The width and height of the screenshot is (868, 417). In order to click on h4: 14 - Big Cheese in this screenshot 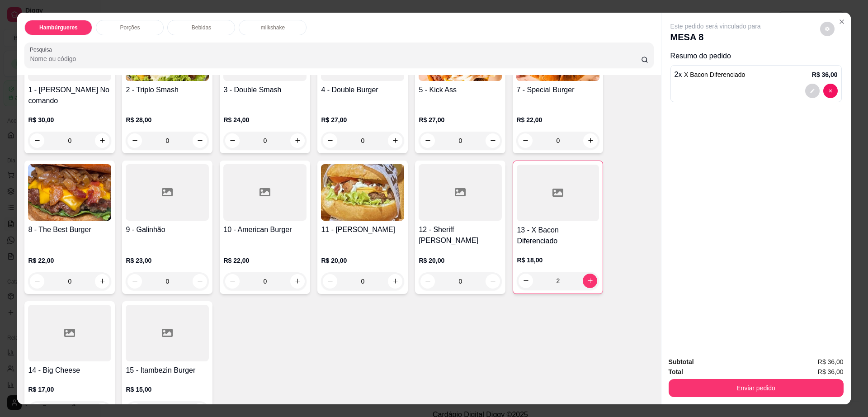, I will do `click(70, 370)`.